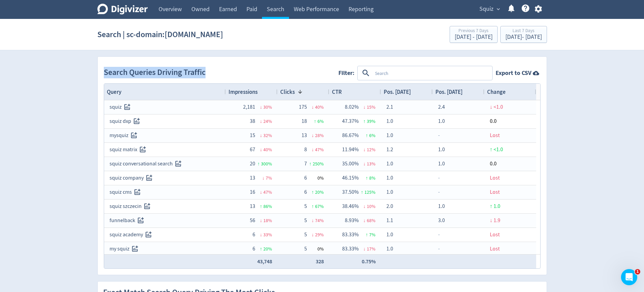 The height and width of the screenshot is (292, 644). Describe the element at coordinates (320, 135) in the screenshot. I see `span: 28 %` at that location.